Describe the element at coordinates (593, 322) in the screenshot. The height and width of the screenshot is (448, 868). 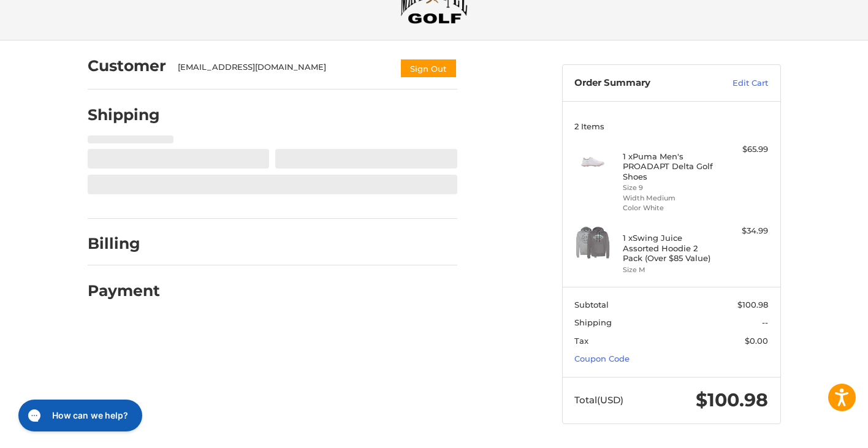
I see `span: Shipping` at that location.